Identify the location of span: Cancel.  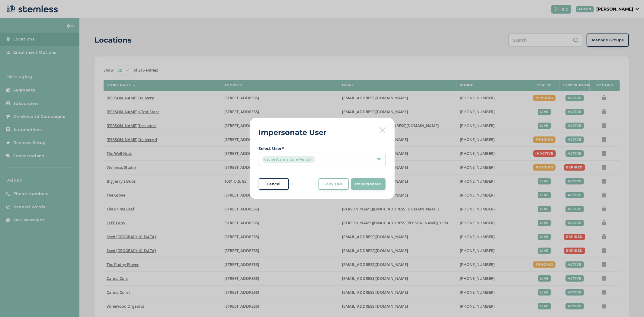
(274, 184).